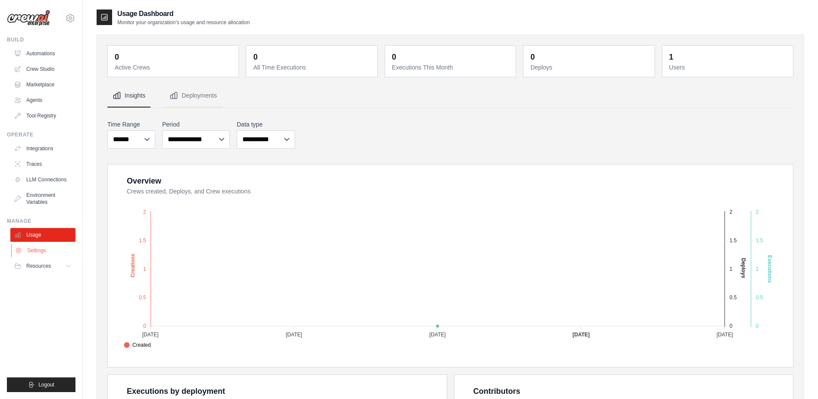 The height and width of the screenshot is (399, 818). What do you see at coordinates (744, 268) in the screenshot?
I see `text: Deploys` at bounding box center [744, 268].